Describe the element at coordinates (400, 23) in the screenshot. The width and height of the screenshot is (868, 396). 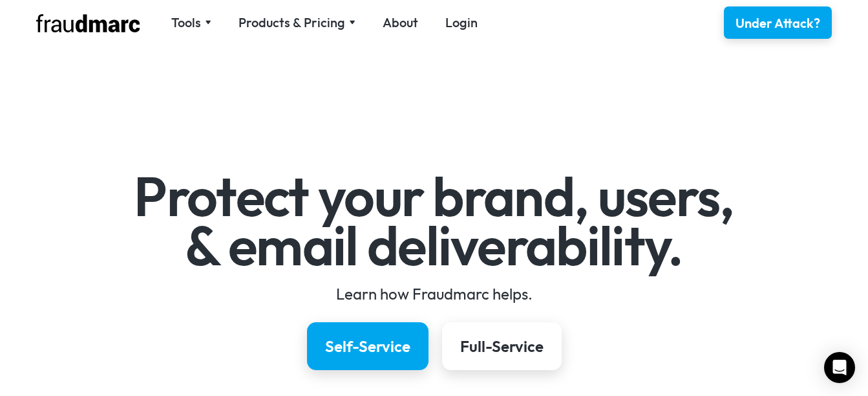
I see `a: About` at that location.